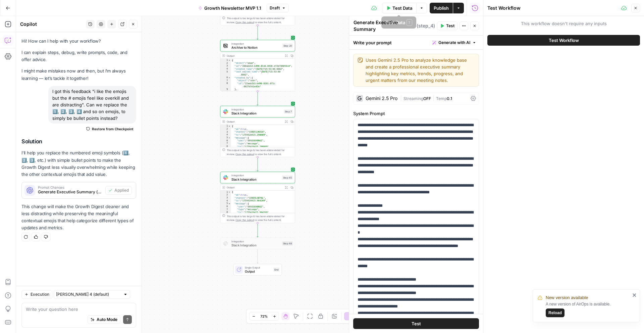  What do you see at coordinates (110, 129) in the screenshot?
I see `button: Restore from Checkpoint` at bounding box center [110, 129].